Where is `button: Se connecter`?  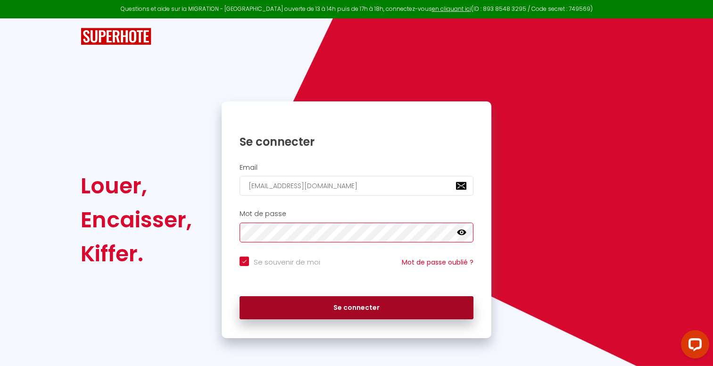
button: Se connecter is located at coordinates (356, 308).